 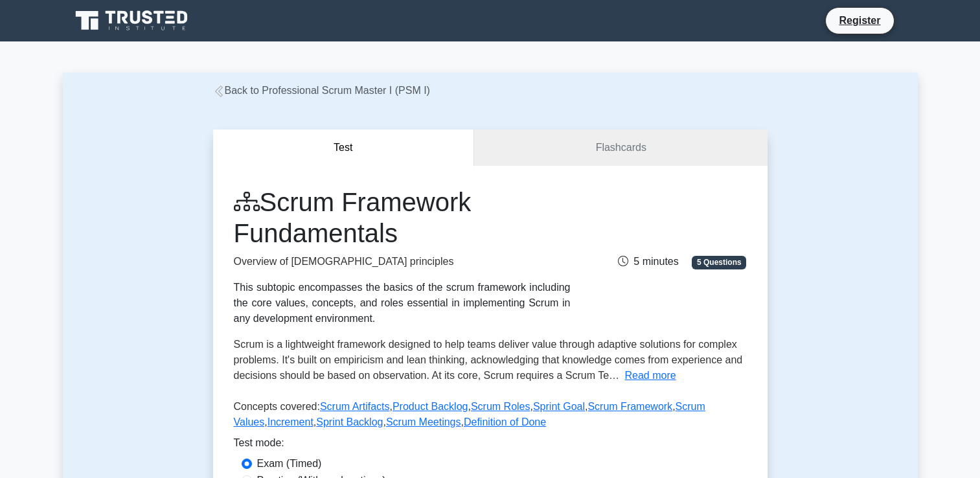 I want to click on button: Test, so click(x=344, y=148).